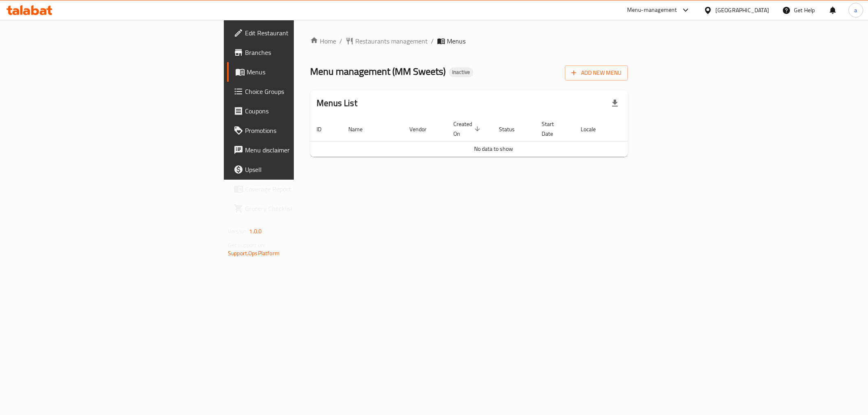 Image resolution: width=868 pixels, height=415 pixels. I want to click on h2: Menus List, so click(337, 103).